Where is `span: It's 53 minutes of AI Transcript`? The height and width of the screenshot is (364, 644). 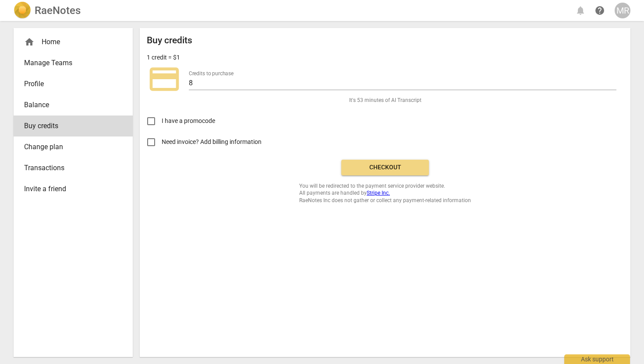
span: It's 53 minutes of AI Transcript is located at coordinates (385, 101).